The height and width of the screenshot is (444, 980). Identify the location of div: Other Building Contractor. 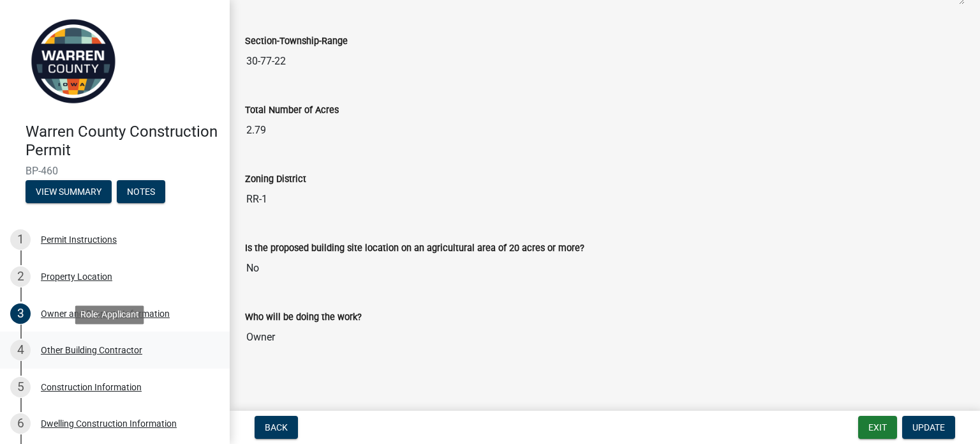
(91, 350).